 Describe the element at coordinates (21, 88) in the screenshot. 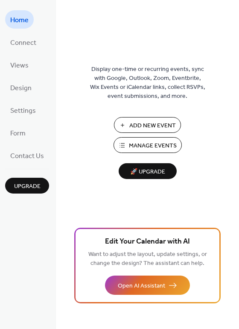

I see `span: Design` at that location.